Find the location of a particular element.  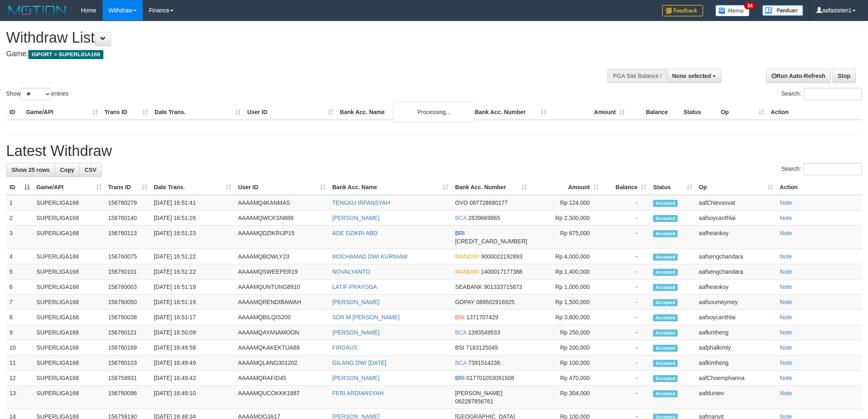

th: Amount is located at coordinates (589, 112).